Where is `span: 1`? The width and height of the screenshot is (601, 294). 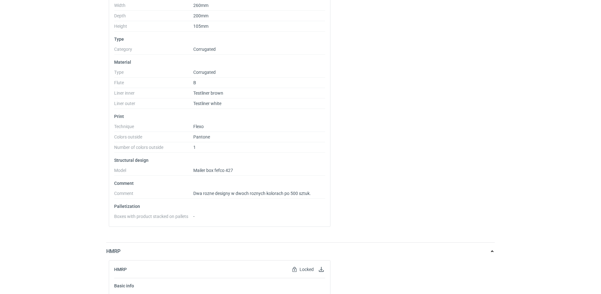
span: 1 is located at coordinates (194, 147).